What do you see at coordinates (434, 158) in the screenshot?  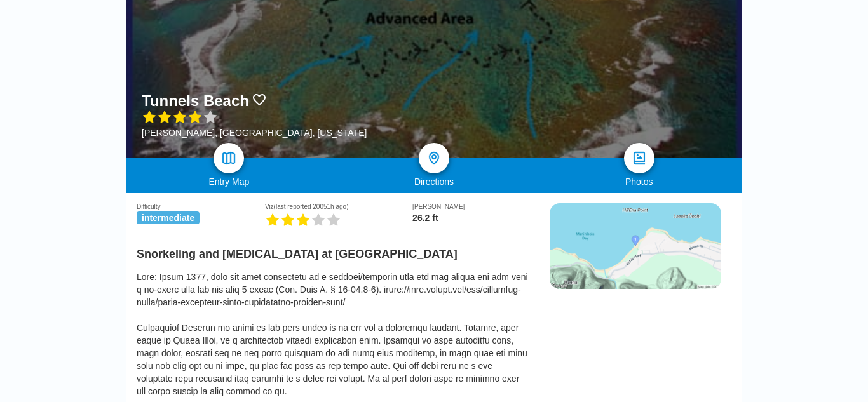 I see `a: directions` at bounding box center [434, 158].